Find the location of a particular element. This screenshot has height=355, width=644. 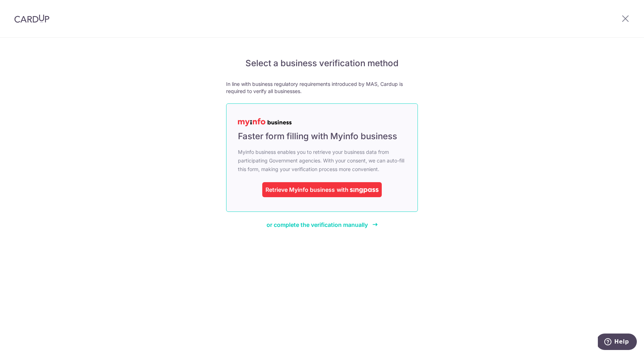

h5: Select a business verification method is located at coordinates (322, 63).